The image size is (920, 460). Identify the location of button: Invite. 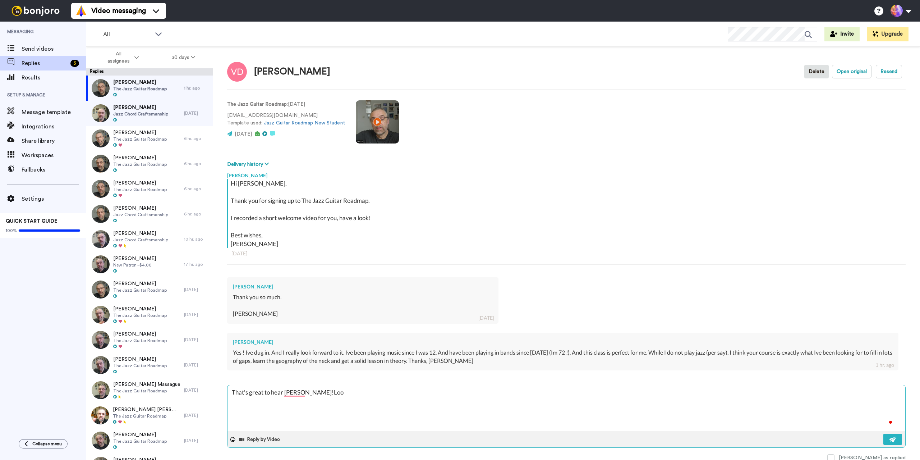
(842, 34).